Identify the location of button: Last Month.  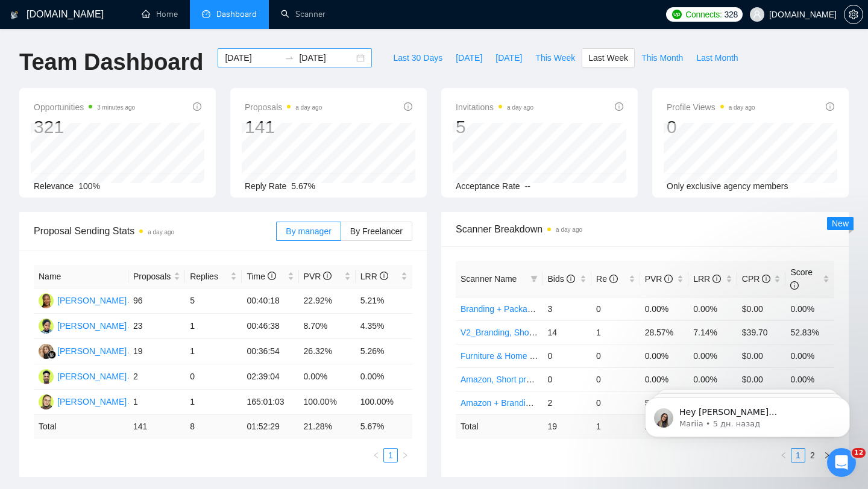
(717, 58).